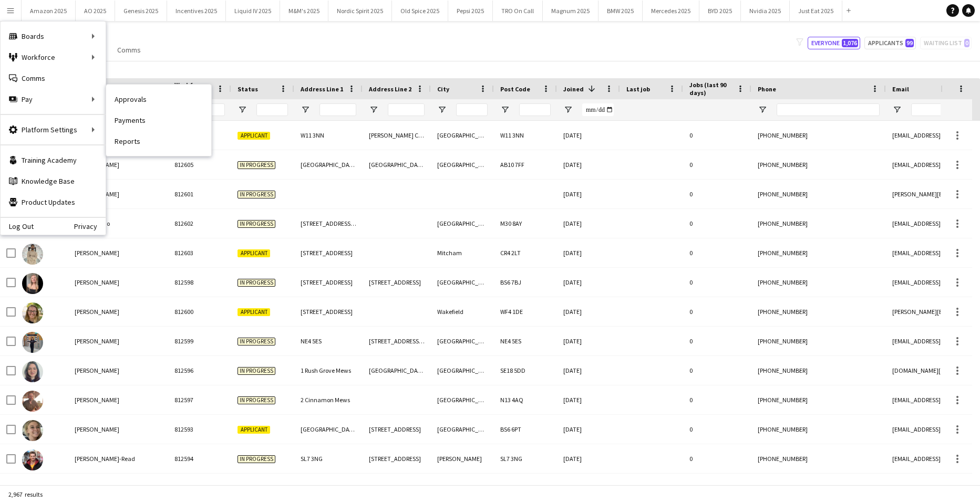 This screenshot has height=503, width=980. I want to click on span: Post Code, so click(515, 88).